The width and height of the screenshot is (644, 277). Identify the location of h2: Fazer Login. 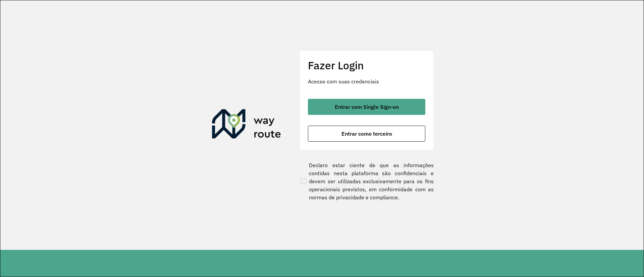
(367, 66).